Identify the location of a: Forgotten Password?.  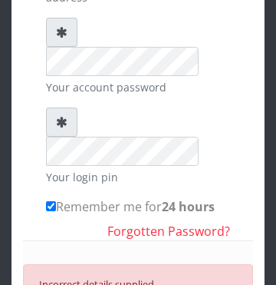
(169, 231).